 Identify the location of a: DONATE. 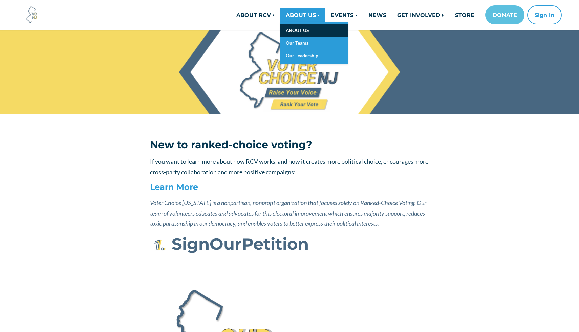
(505, 15).